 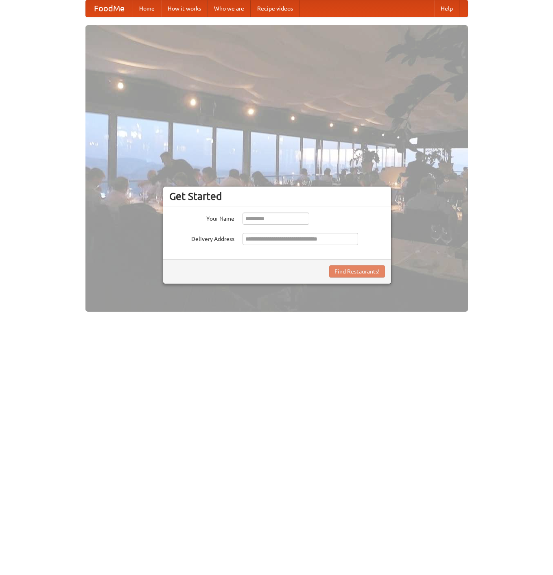 What do you see at coordinates (184, 9) in the screenshot?
I see `a: How it works` at bounding box center [184, 9].